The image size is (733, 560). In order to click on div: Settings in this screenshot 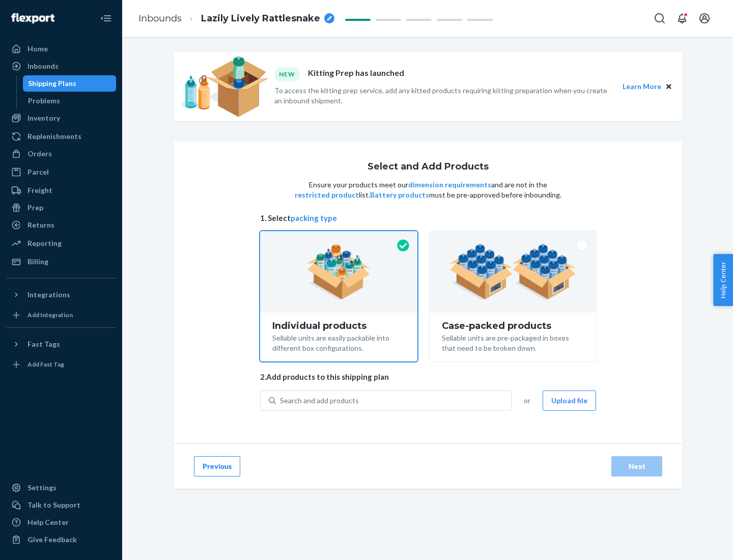, I will do `click(41, 488)`.